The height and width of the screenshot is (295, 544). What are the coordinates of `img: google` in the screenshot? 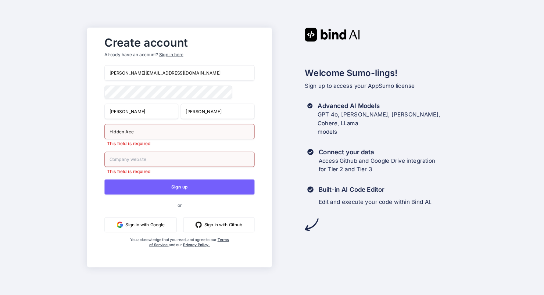 It's located at (120, 225).